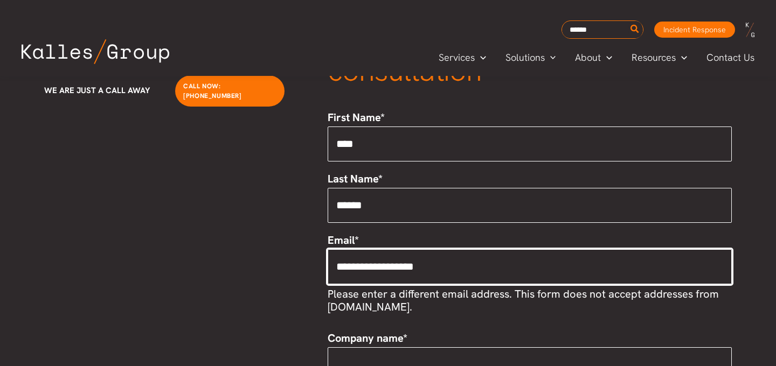  I want to click on span: Solutions, so click(525, 58).